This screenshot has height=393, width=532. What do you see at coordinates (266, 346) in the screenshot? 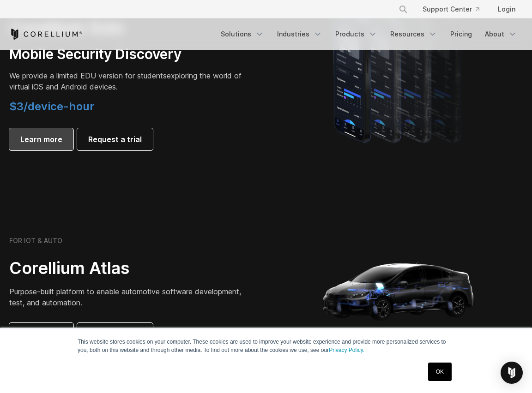
I see `p: This website stores cookies on your computer. These cookies are used to improve your website expe...` at bounding box center [266, 346].